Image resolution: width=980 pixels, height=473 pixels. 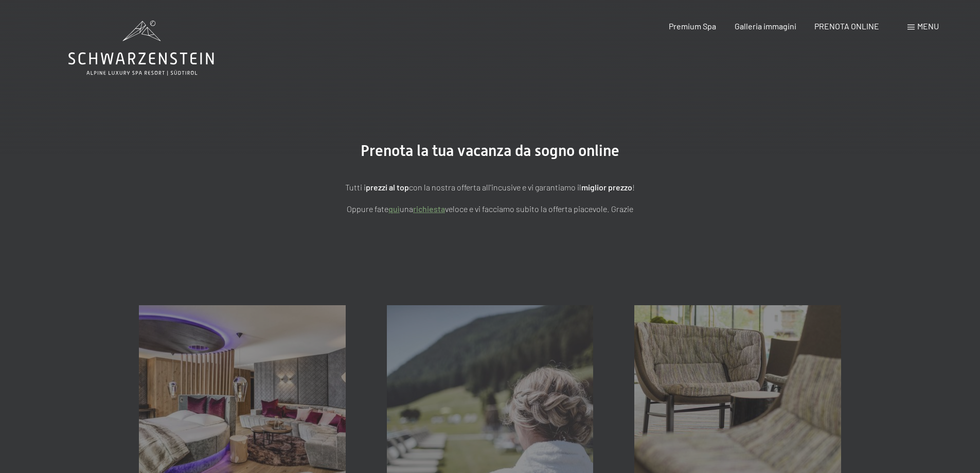 What do you see at coordinates (490, 151) in the screenshot?
I see `span: Prenota la tua vacanza da sogno online` at bounding box center [490, 151].